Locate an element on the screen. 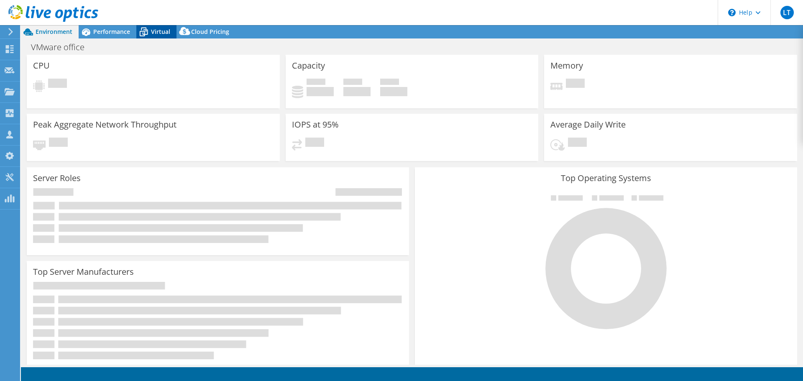  h3: Capacity is located at coordinates (308, 66).